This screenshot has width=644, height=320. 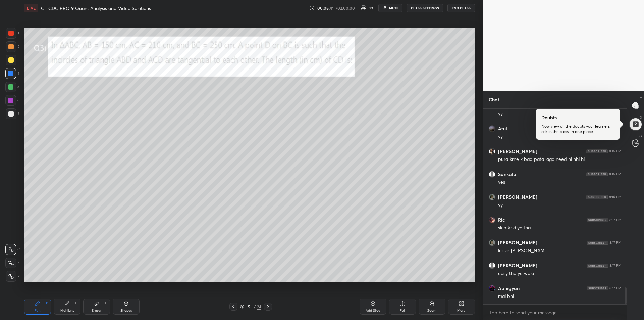 I want to click on div: E, so click(x=106, y=304).